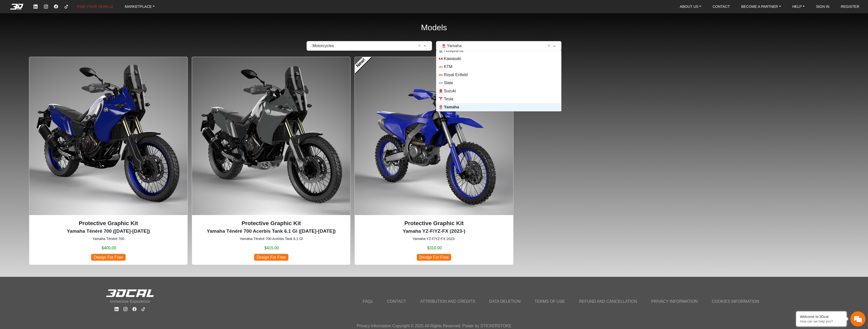  What do you see at coordinates (675, 301) in the screenshot?
I see `a: PRIVACY INFORMATION` at bounding box center [675, 301].